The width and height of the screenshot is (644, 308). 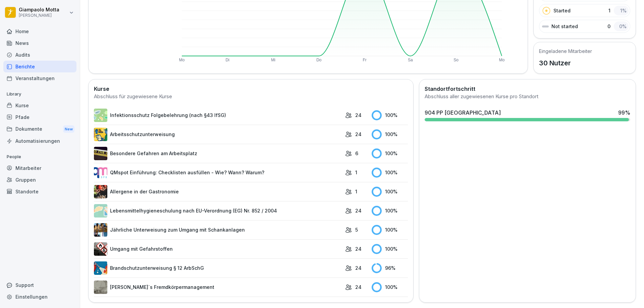 I want to click on p: Library, so click(x=40, y=94).